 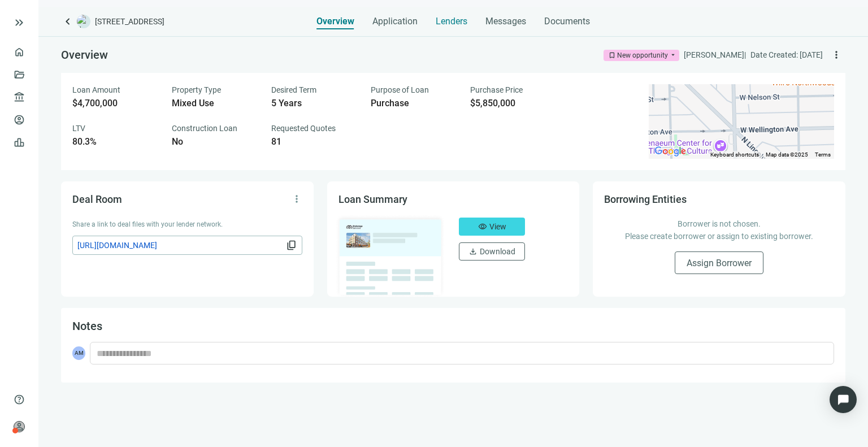 What do you see at coordinates (20, 399) in the screenshot?
I see `span: help` at bounding box center [20, 399].